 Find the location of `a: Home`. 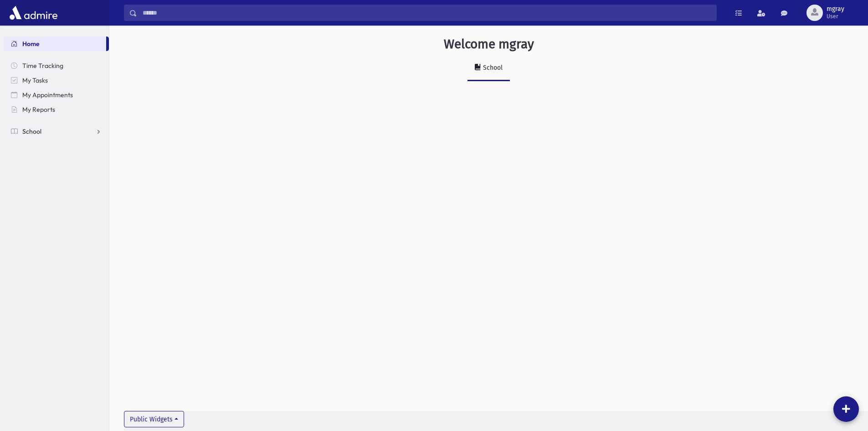

a: Home is located at coordinates (54, 44).